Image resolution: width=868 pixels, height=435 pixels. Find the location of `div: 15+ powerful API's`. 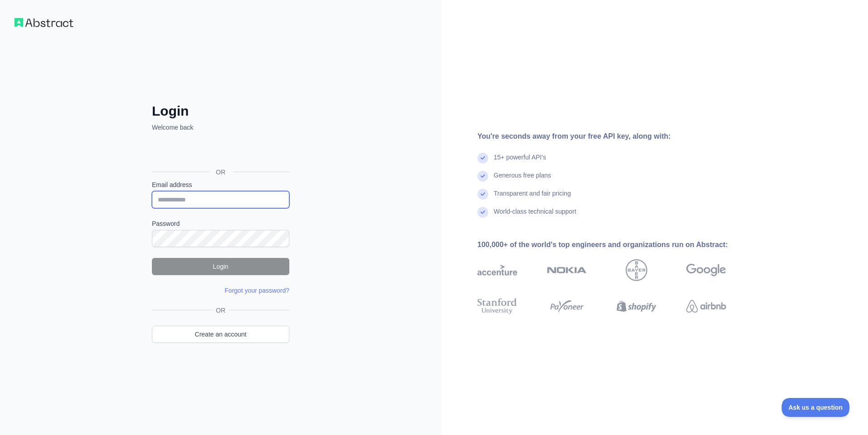

div: 15+ powerful API's is located at coordinates (520, 162).